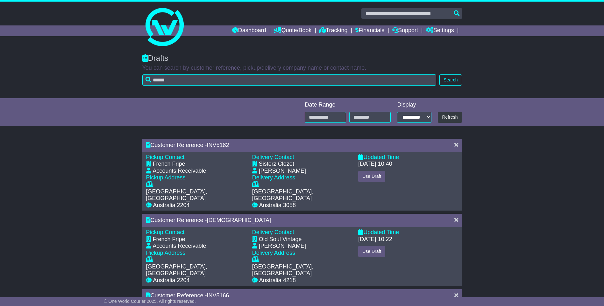  What do you see at coordinates (450, 117) in the screenshot?
I see `button: Refresh` at bounding box center [450, 117].